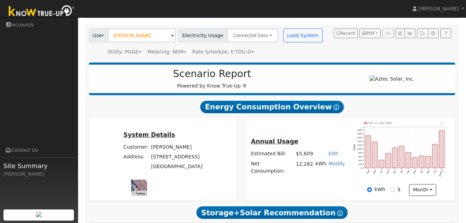  Describe the element at coordinates (421, 171) in the screenshot. I see `text: Apr` at that location.